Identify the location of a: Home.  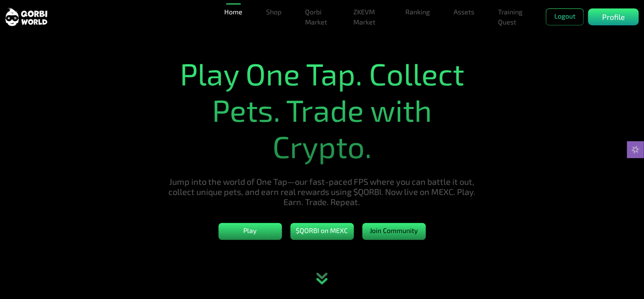
(233, 12).